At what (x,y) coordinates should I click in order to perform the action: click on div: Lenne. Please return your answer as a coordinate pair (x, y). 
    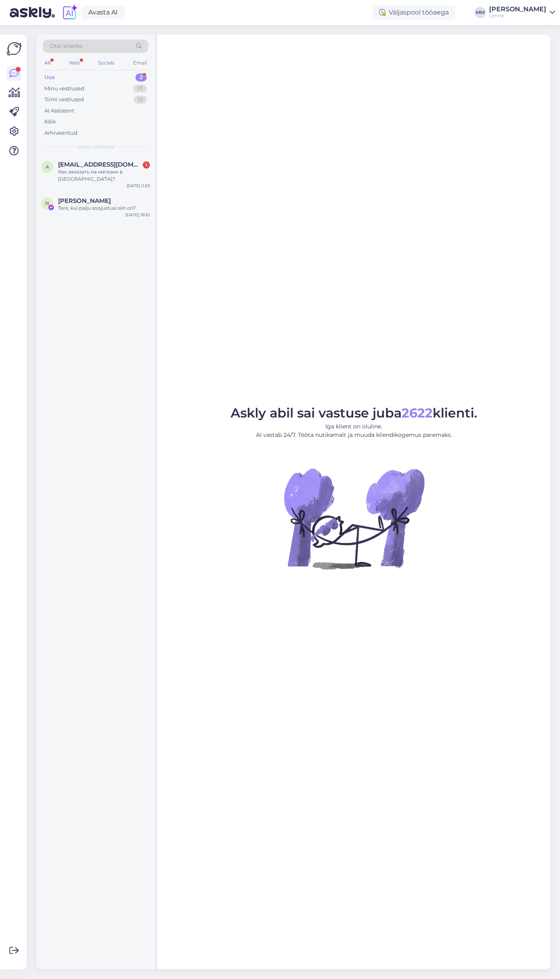
    Looking at the image, I should click on (518, 16).